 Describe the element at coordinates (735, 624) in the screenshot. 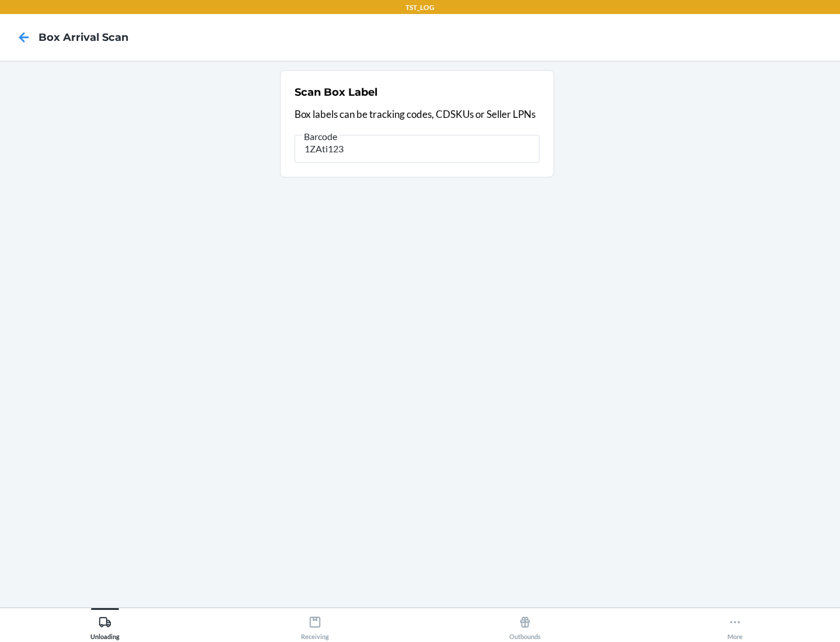

I see `button: More` at that location.